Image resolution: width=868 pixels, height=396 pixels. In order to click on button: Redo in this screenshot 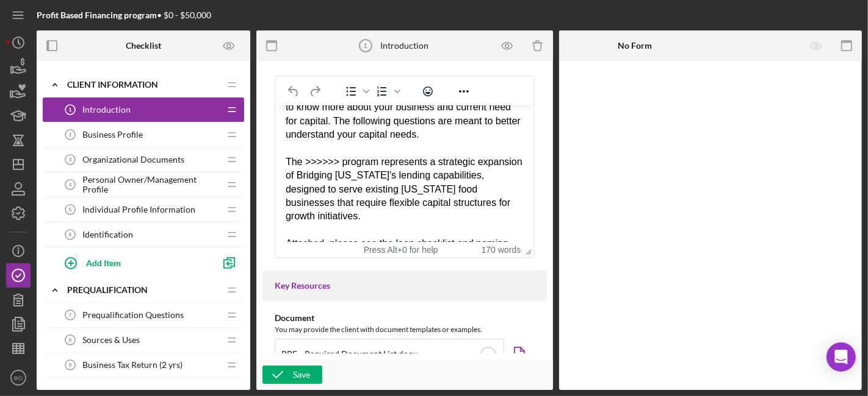, I will do `click(315, 92)`.